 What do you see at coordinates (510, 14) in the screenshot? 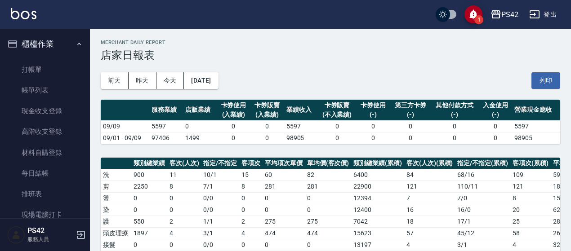
I see `div: PS42` at bounding box center [510, 14].